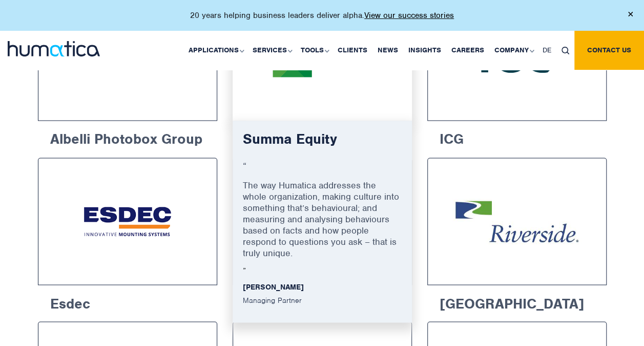  Describe the element at coordinates (388, 50) in the screenshot. I see `a: News` at that location.